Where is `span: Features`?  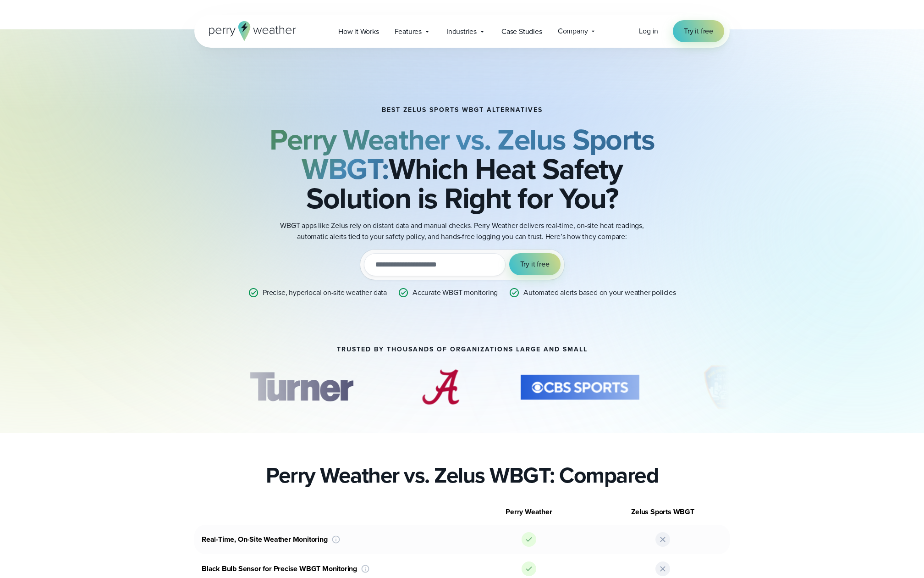 span: Features is located at coordinates (408, 32).